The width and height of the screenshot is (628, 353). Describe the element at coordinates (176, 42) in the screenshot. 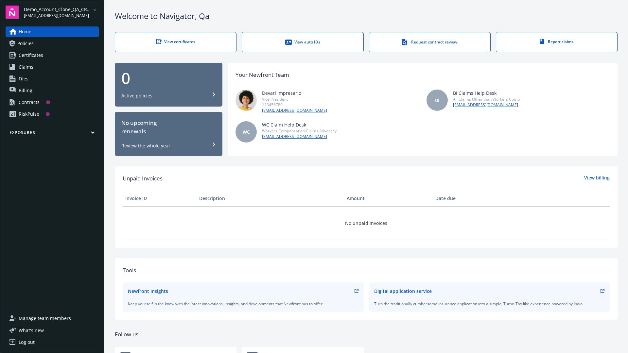

I see `div: View certificates` at that location.